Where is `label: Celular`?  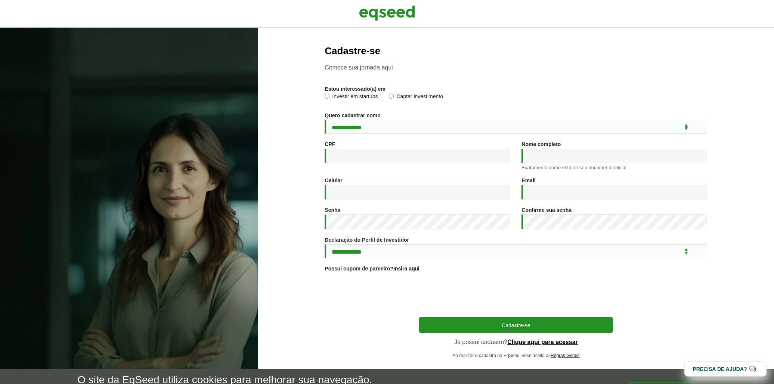
label: Celular is located at coordinates (333, 180).